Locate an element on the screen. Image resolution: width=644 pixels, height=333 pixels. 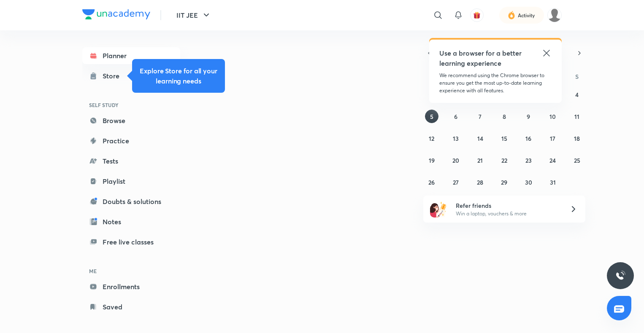
button: October 17, 2025 is located at coordinates (552, 138).